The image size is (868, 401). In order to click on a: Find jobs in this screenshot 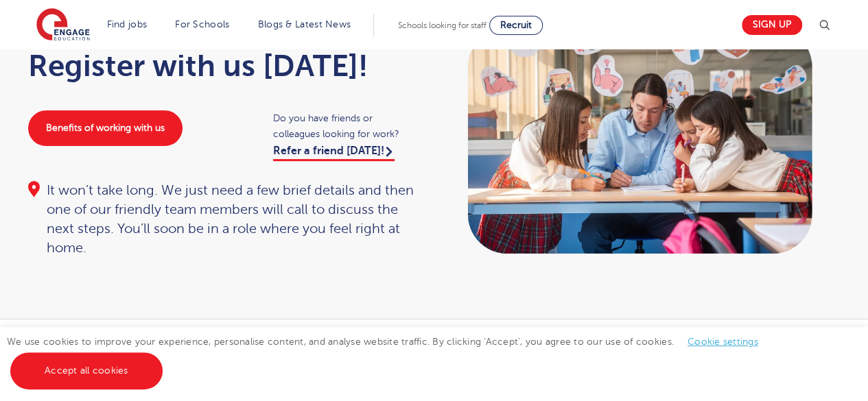, I will do `click(127, 24)`.